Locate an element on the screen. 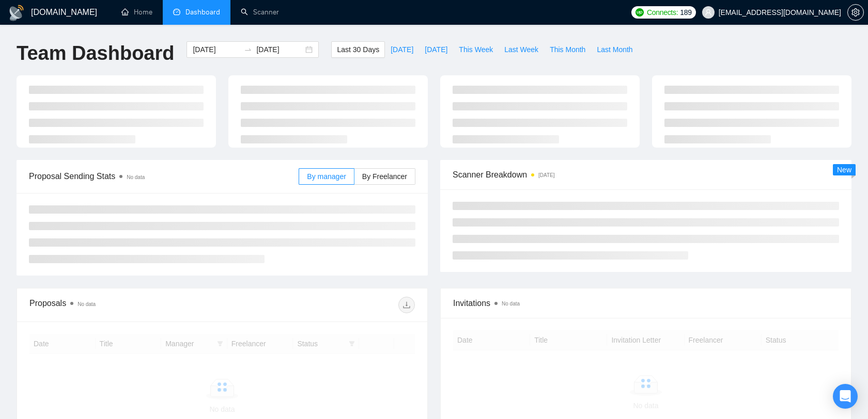 The width and height of the screenshot is (868, 419). span: Last 30 Days is located at coordinates (358, 50).